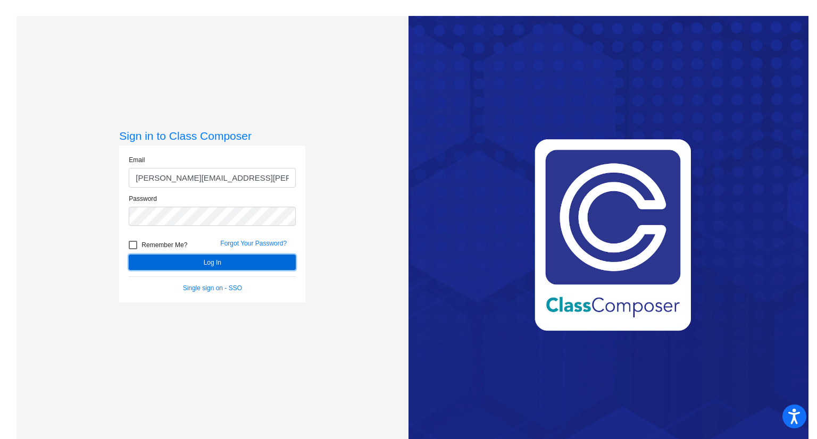 This screenshot has height=439, width=817. I want to click on label: Password, so click(142, 199).